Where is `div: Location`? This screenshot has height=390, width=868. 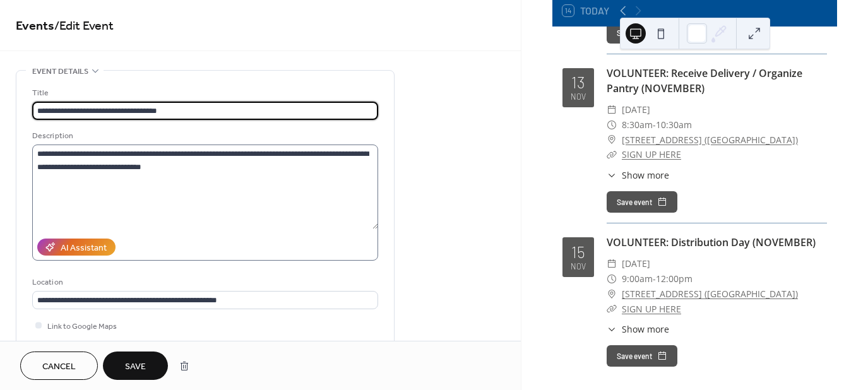 div: Location is located at coordinates (203, 282).